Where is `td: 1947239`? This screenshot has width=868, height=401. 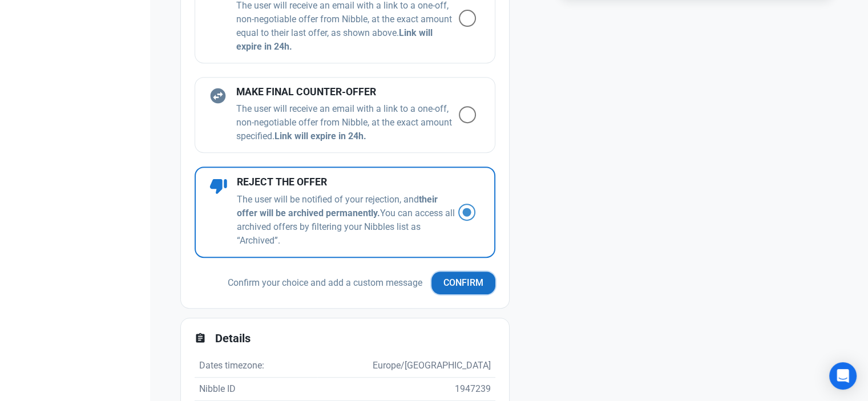
td: 1947239 is located at coordinates (406, 388).